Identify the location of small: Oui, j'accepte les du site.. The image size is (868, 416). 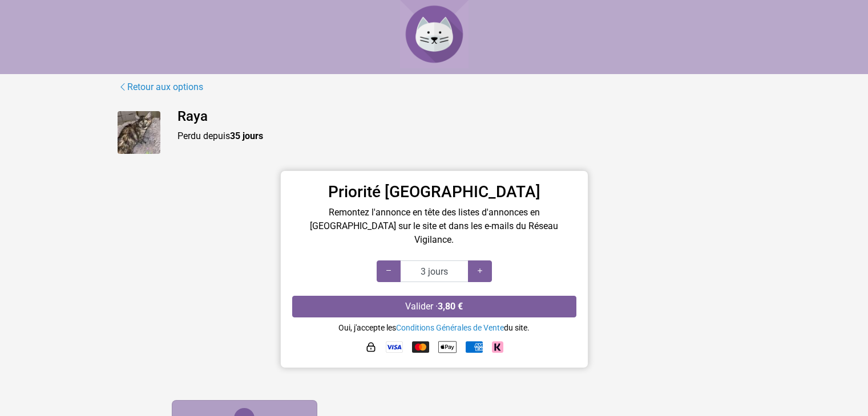
(433, 328).